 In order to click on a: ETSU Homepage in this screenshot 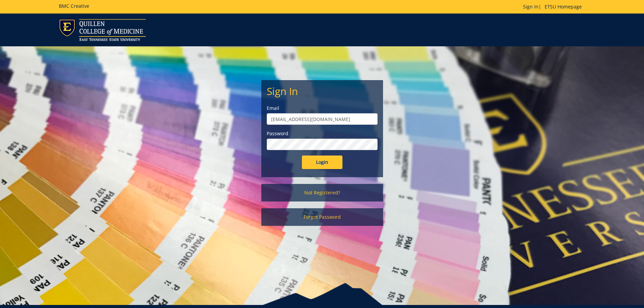, I will do `click(563, 7)`.